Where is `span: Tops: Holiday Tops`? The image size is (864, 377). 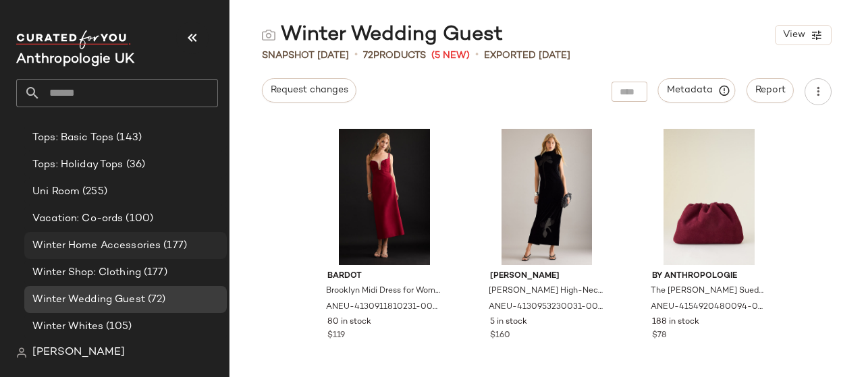 span: Tops: Holiday Tops is located at coordinates (78, 165).